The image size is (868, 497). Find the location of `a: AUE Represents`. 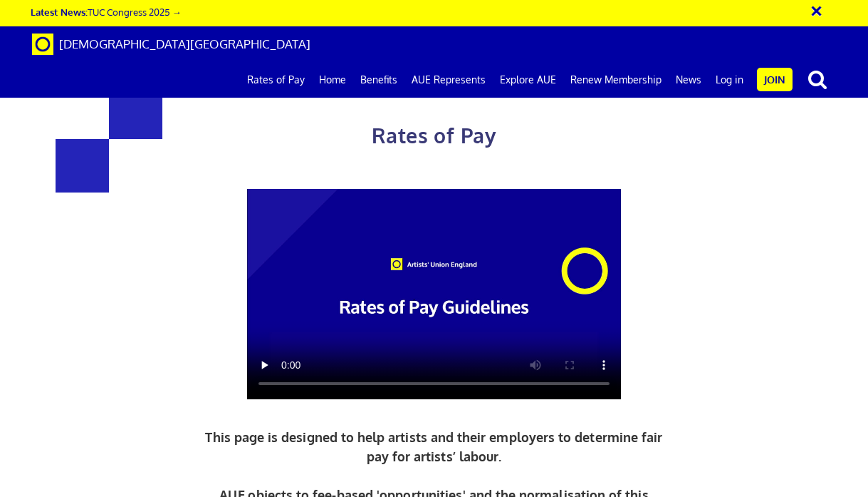

a: AUE Represents is located at coordinates (449, 80).